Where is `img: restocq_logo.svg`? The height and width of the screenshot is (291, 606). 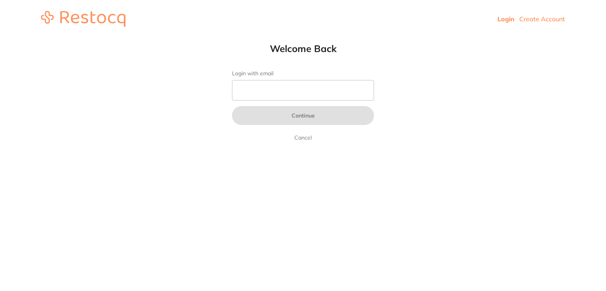 img: restocq_logo.svg is located at coordinates (83, 19).